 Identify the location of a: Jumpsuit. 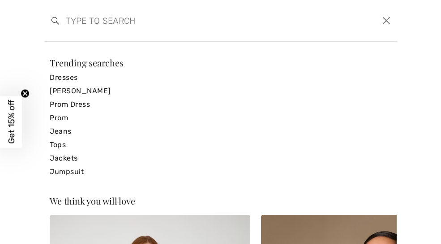
(220, 172).